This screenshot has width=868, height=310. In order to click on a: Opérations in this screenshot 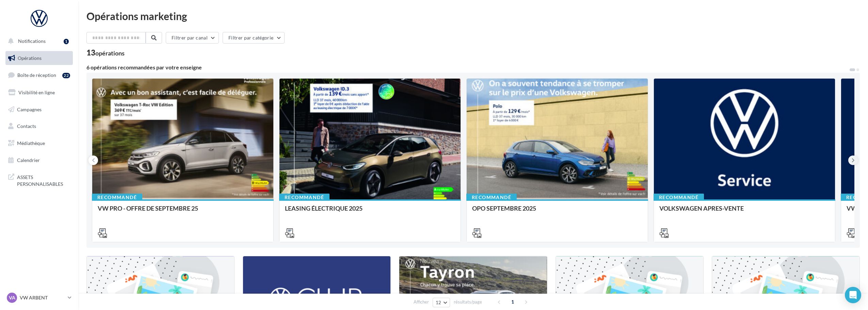, I will do `click(39, 59)`.